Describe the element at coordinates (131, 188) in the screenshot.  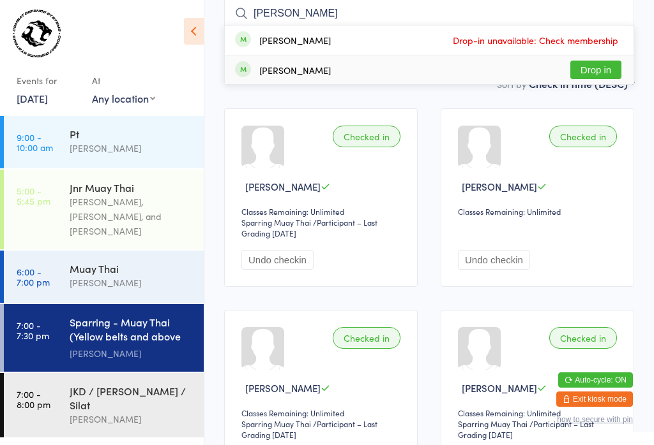
I see `div: Jnr Muay Thai` at that location.